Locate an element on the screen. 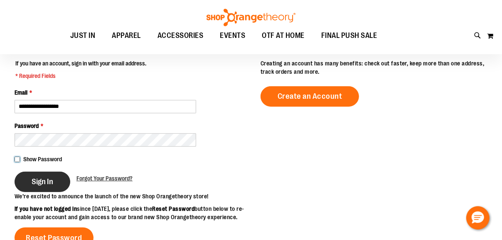 The width and height of the screenshot is (502, 240). a: ACCESSORIES is located at coordinates (181, 36).